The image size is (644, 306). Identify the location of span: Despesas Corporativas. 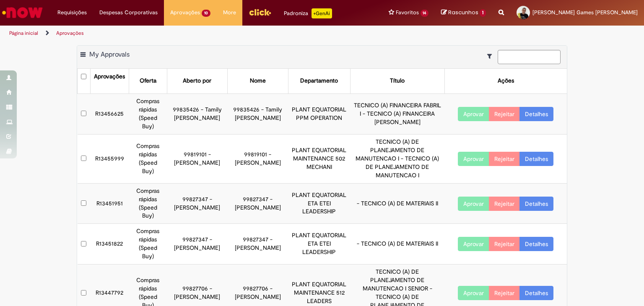
(128, 13).